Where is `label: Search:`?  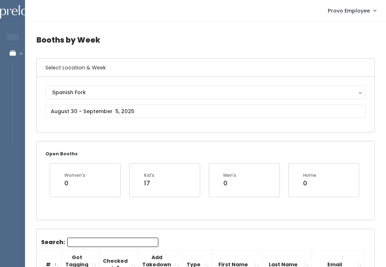
label: Search: is located at coordinates (100, 242).